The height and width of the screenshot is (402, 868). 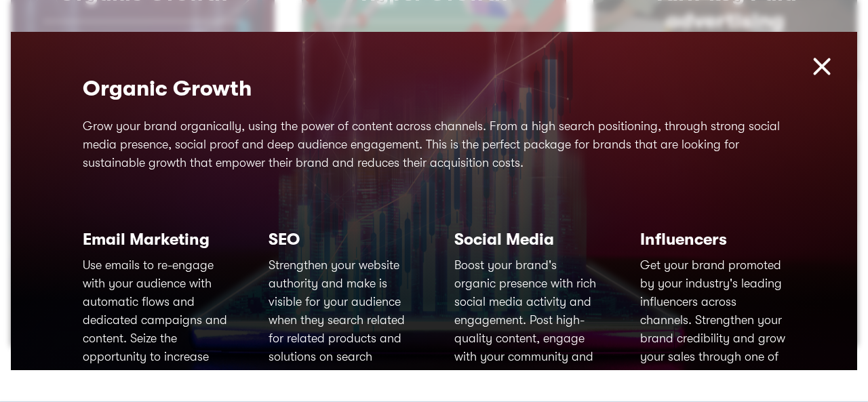 I want to click on h3: Influencers, so click(x=712, y=239).